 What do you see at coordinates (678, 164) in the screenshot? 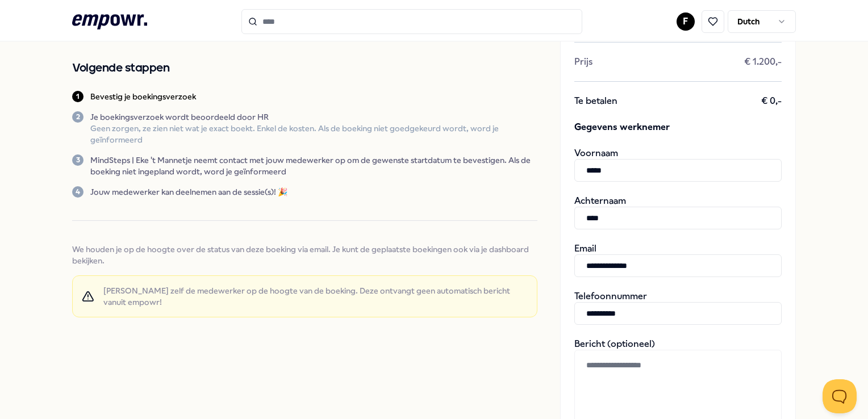
I see `div: Voornaam` at bounding box center [678, 164].